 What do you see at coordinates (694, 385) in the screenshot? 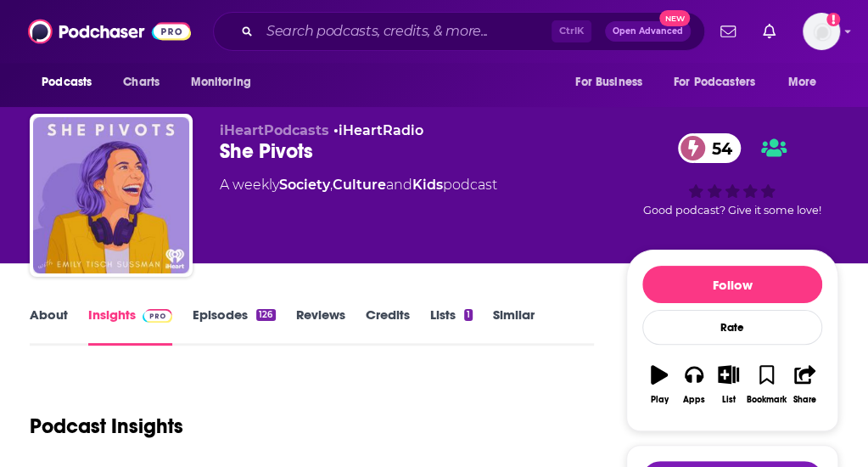
I see `button: Apps` at bounding box center [694, 385].